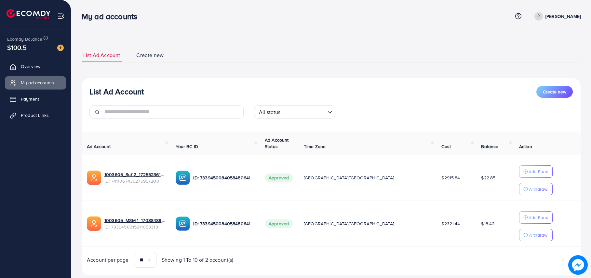 Image resolution: width=591 pixels, height=278 pixels. I want to click on span: ID: 7339450315911053313, so click(135, 227).